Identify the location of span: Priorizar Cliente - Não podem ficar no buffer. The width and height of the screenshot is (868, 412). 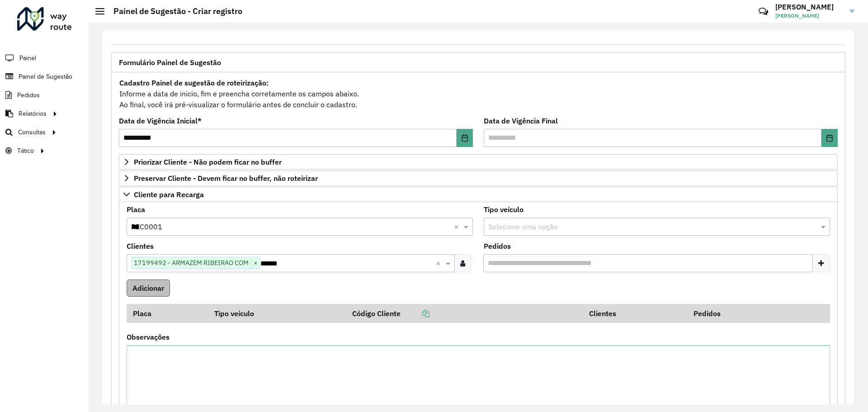
(207, 162).